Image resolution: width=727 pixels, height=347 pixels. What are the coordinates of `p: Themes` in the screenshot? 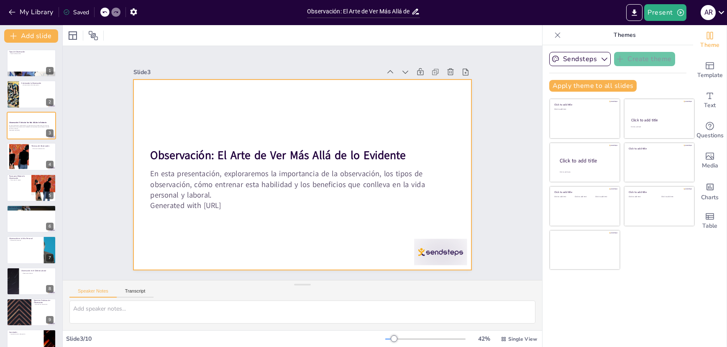 It's located at (625, 35).